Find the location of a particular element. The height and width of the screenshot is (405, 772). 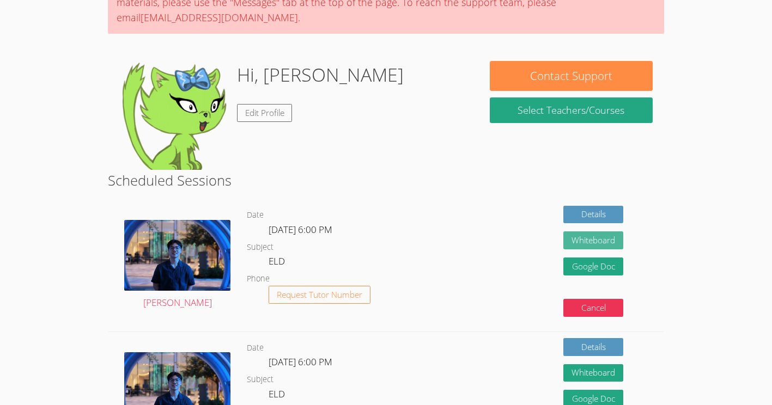

span: Request Tutor Number is located at coordinates (319, 295).